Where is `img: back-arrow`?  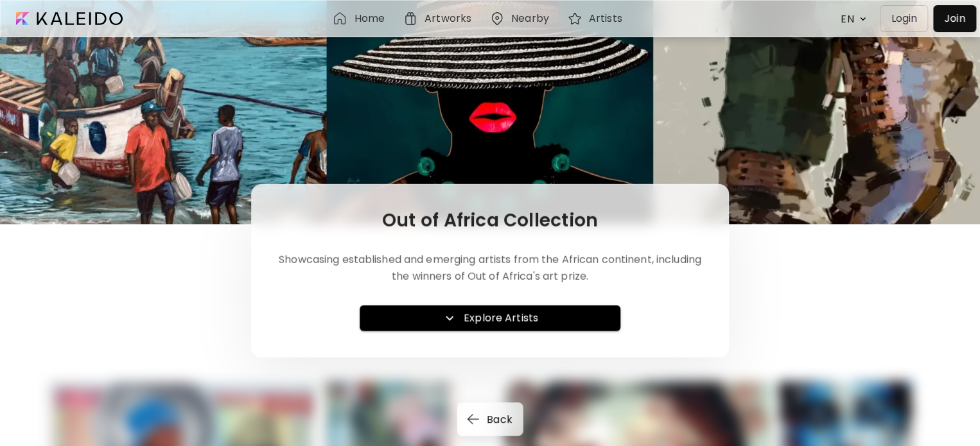 img: back-arrow is located at coordinates (473, 419).